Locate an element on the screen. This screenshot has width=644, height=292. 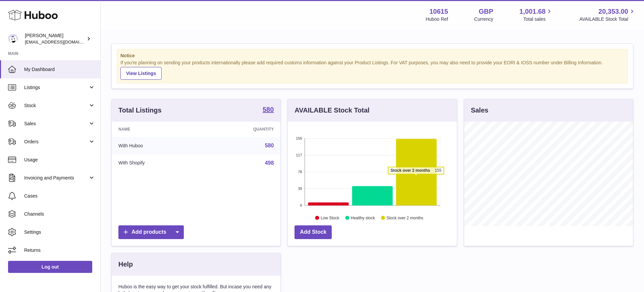
span: Settings is located at coordinates (60, 232).